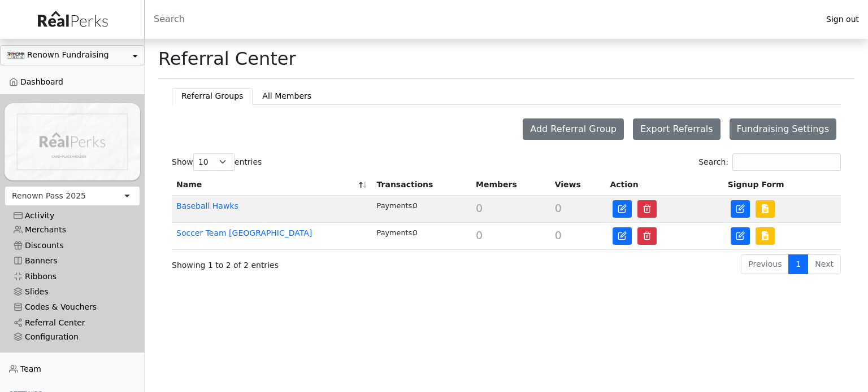  What do you see at coordinates (782, 185) in the screenshot?
I see `th: Signup Form` at bounding box center [782, 185].